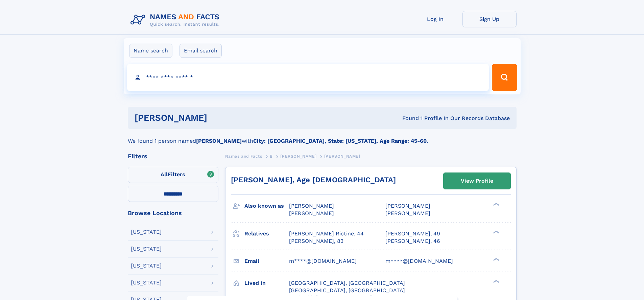  What do you see at coordinates (477, 181) in the screenshot?
I see `div: View Profile` at bounding box center [477, 181].